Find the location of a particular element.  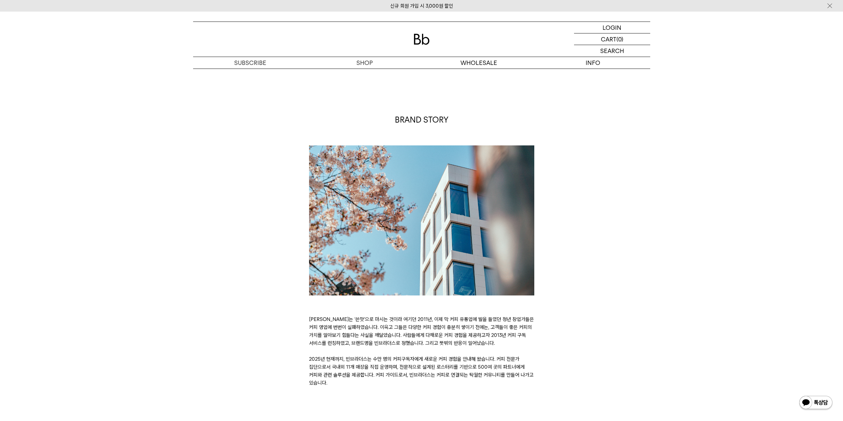

a: 신규 회원 가입 시 3,000원 할인 is located at coordinates (422, 6).